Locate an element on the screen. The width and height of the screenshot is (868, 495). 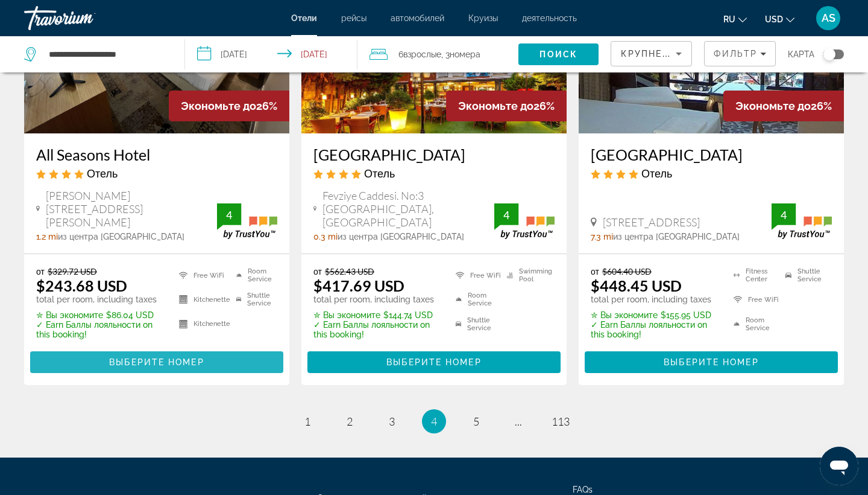
p: $144.74 USD is located at coordinates (377, 315).